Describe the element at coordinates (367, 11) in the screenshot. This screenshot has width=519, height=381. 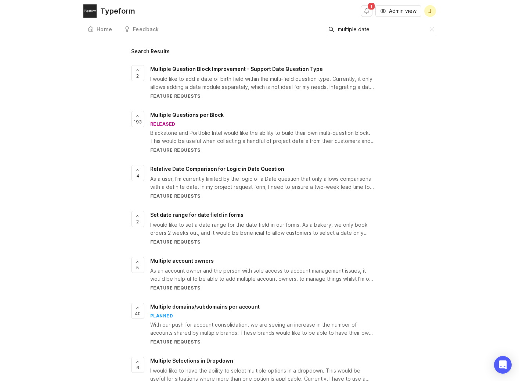
I see `button: Notifications` at that location.